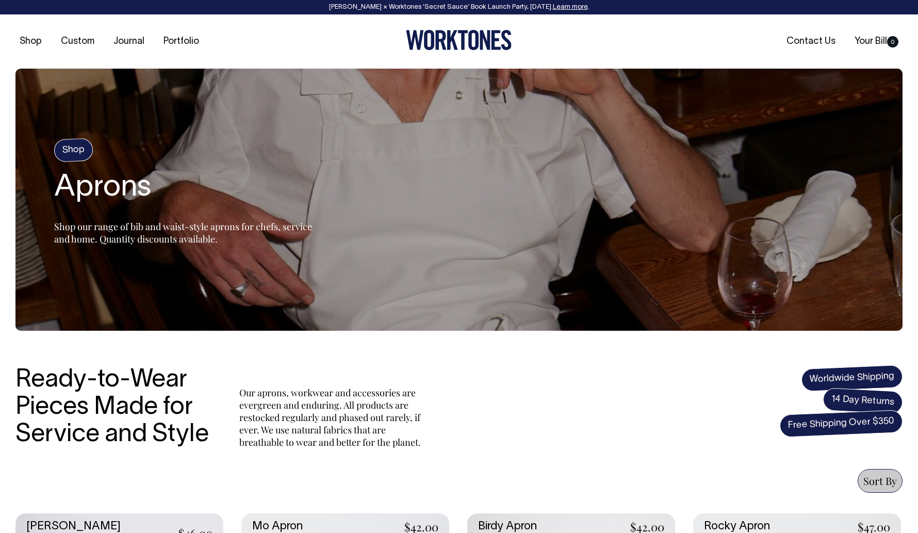 Image resolution: width=918 pixels, height=533 pixels. Describe the element at coordinates (876, 41) in the screenshot. I see `a: Your Bill0` at that location.